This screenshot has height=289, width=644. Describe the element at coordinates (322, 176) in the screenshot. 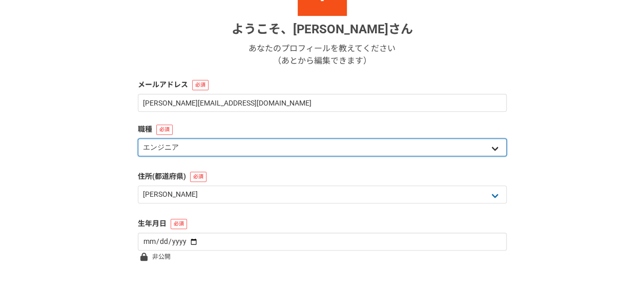

I see `label: 住所(都道府県)` at that location.